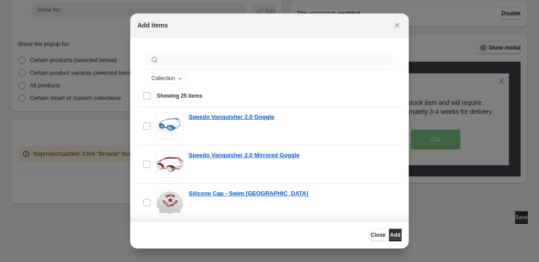 The height and width of the screenshot is (262, 539). I want to click on span: Showing 25 items, so click(179, 96).